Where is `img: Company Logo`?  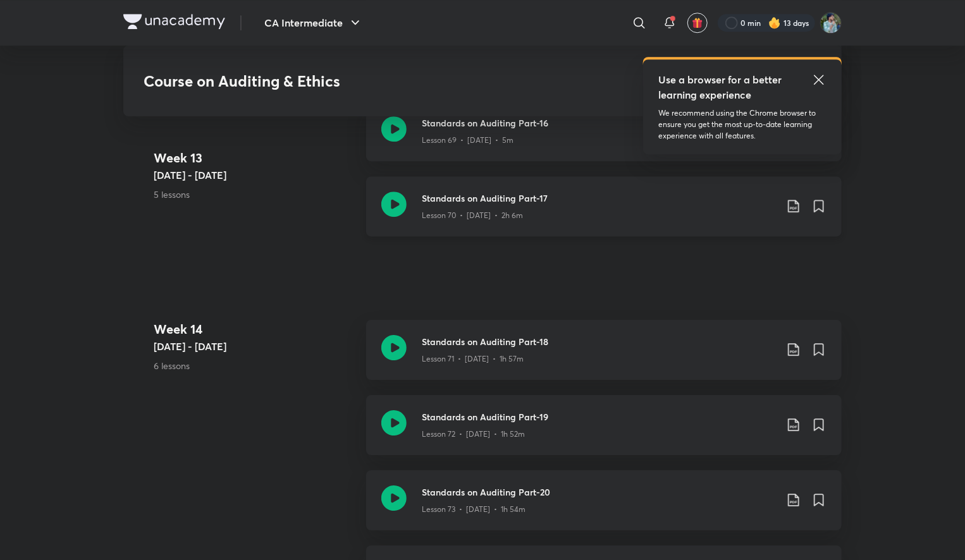
img: Company Logo is located at coordinates (174, 22).